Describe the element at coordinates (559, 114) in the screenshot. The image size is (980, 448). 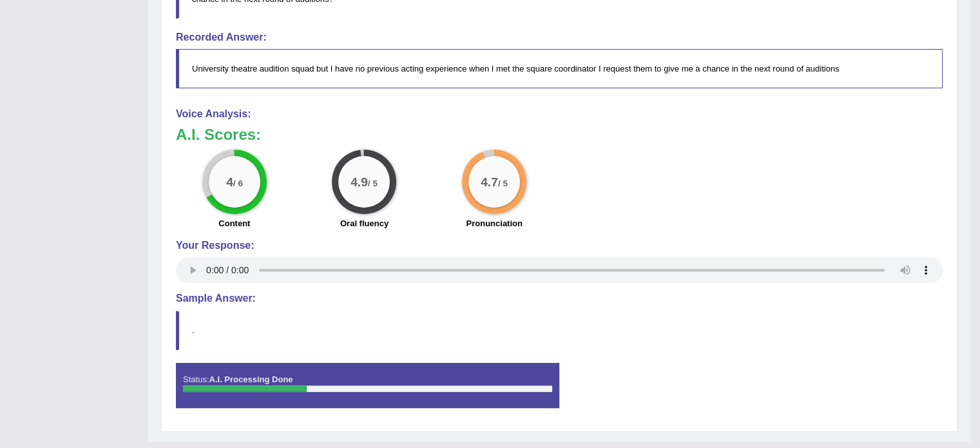
I see `h4: Voice Analysis:` at that location.